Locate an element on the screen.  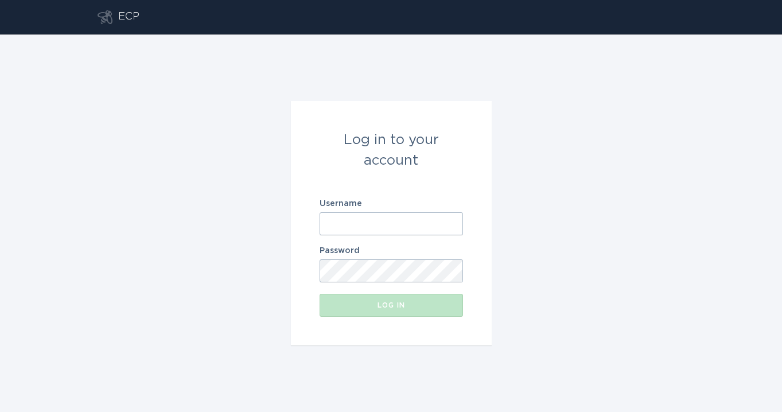
label: Username is located at coordinates (391, 204).